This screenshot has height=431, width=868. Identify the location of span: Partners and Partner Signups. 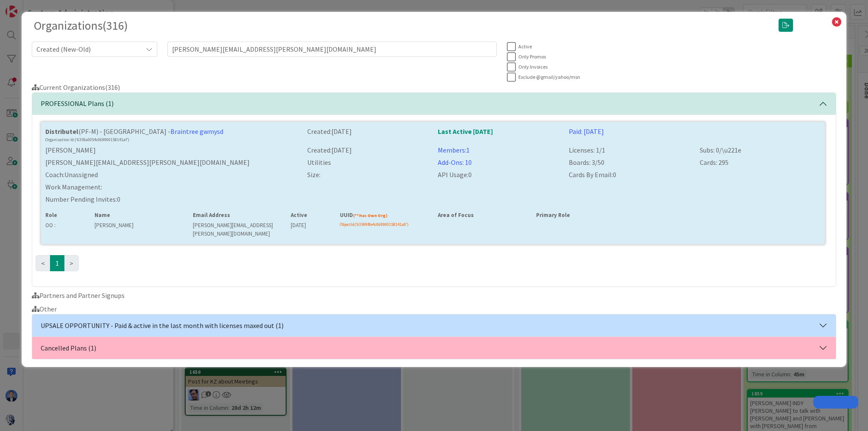
(78, 296).